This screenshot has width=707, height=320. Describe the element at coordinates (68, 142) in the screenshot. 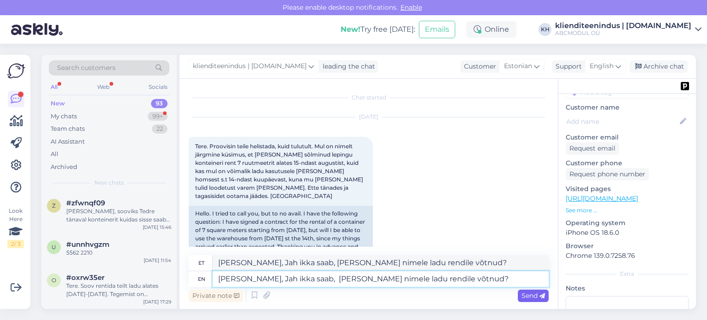

I see `div: AI Assistant` at that location.